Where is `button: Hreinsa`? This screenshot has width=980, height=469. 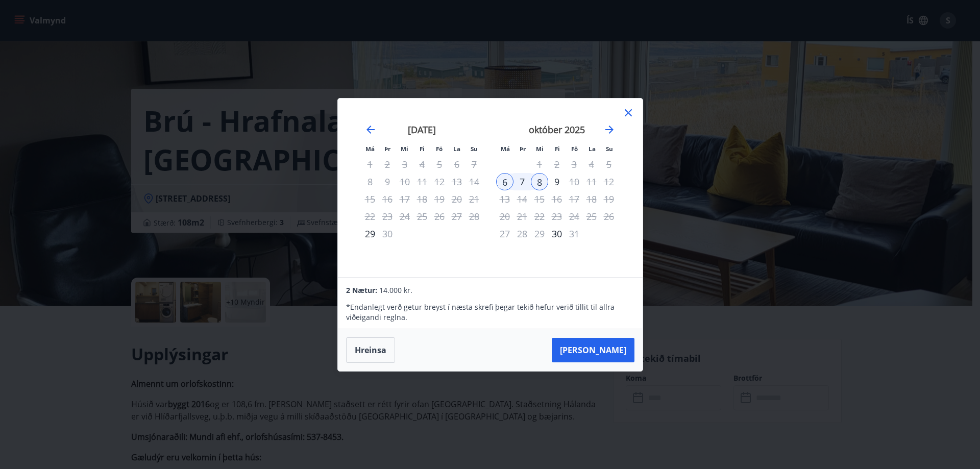 button: Hreinsa is located at coordinates (371, 350).